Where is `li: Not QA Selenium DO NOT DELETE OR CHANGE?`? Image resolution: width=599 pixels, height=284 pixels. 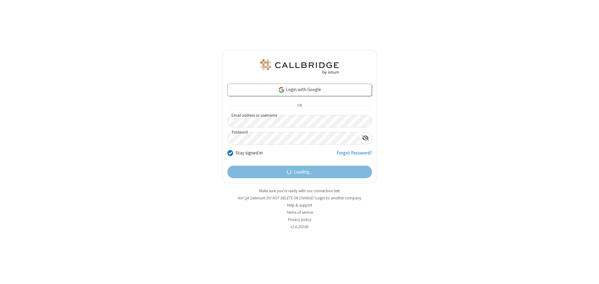
li: Not QA Selenium DO NOT DELETE OR CHANGE? is located at coordinates (299, 198).